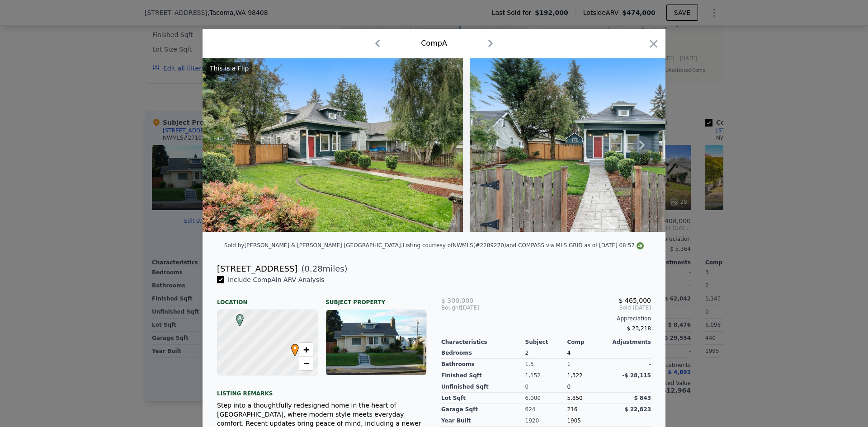  I want to click on span: A, so click(240, 318).